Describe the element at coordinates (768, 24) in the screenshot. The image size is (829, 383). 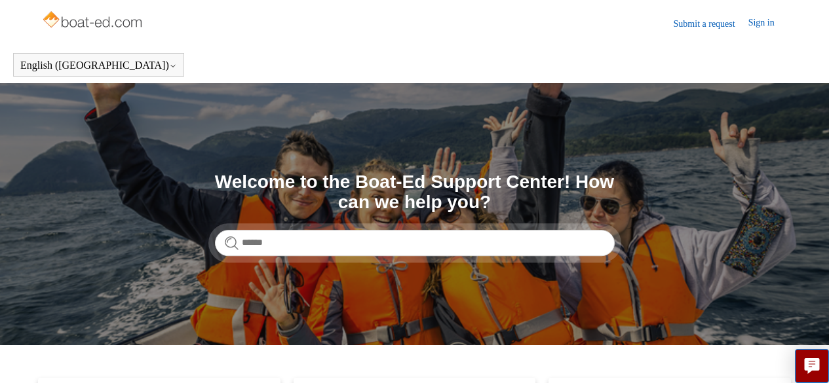
I see `a: Sign in` at that location.